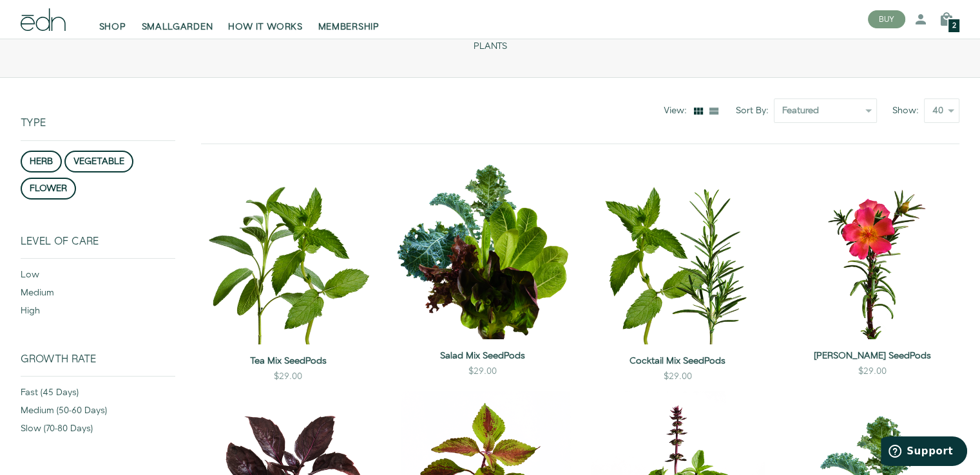  I want to click on div: medium (50-60 days), so click(98, 414).